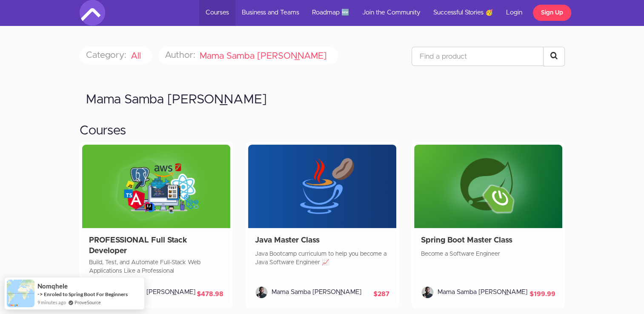 The width and height of the screenshot is (644, 314). Describe the element at coordinates (156, 266) in the screenshot. I see `div: Build, Test, and Automate Full-Stack Web Applications Like a Professional` at that location.